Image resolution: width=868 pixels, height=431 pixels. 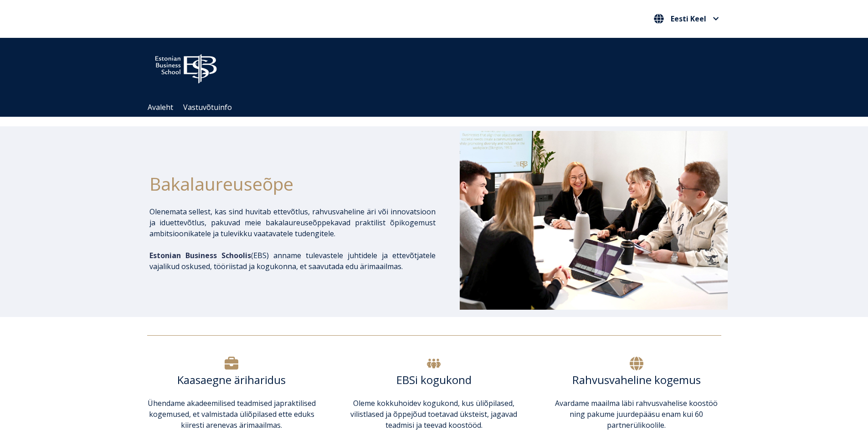 What do you see at coordinates (434, 414) in the screenshot?
I see `span: Oleme kokkuhoidev kogukond, kus üliõpilased, vilistlased ja õppejõud toetavad üksteist, jagavad t...` at bounding box center [434, 414].